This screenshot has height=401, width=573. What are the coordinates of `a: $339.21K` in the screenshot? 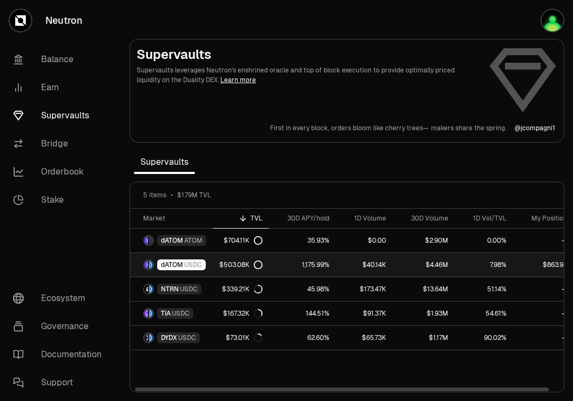 It's located at (241, 289).